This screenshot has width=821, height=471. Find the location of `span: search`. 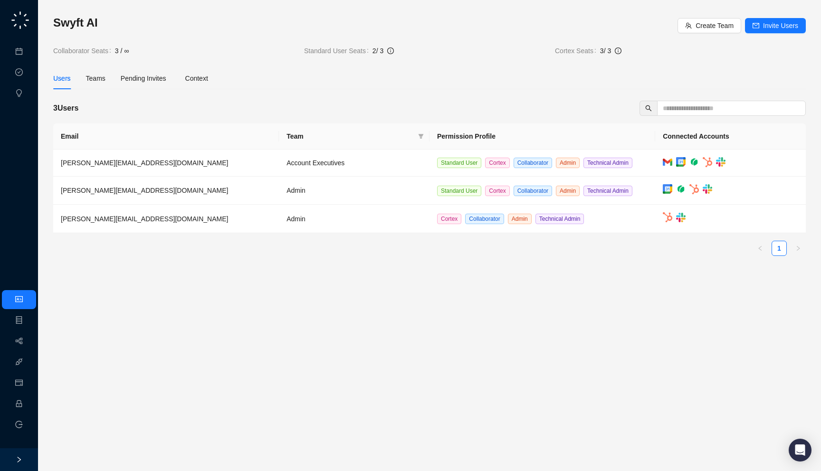

span: search is located at coordinates (648, 108).